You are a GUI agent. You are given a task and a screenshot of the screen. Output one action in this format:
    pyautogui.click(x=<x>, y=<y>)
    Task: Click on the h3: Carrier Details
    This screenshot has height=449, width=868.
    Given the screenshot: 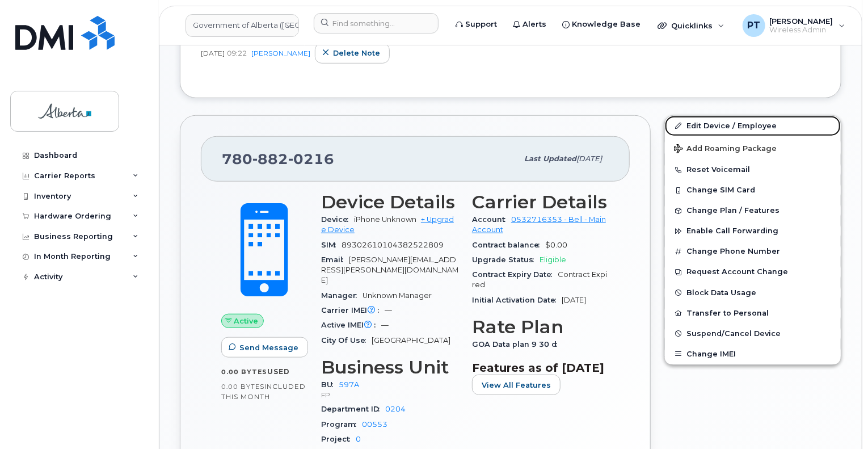 What is the action you would take?
    pyautogui.click(x=541, y=202)
    